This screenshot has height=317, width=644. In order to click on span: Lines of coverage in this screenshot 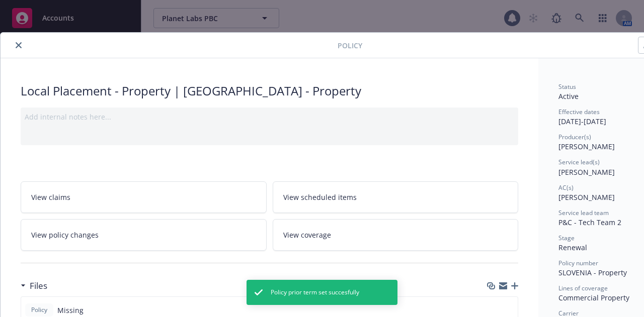, I will do `click(583, 288)`.